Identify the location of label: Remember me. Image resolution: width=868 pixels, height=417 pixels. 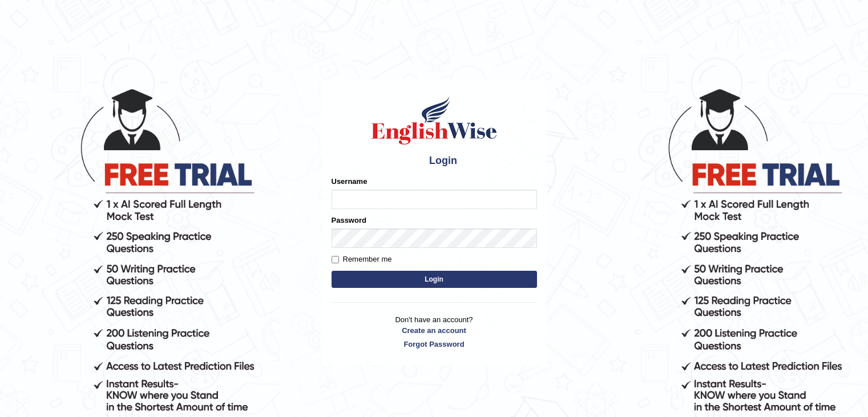
(361, 259).